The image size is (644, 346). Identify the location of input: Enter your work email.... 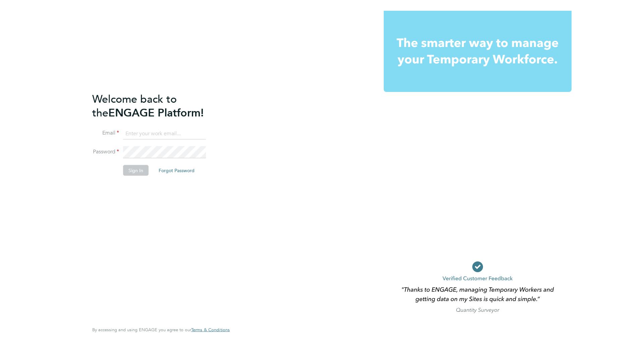
(164, 134).